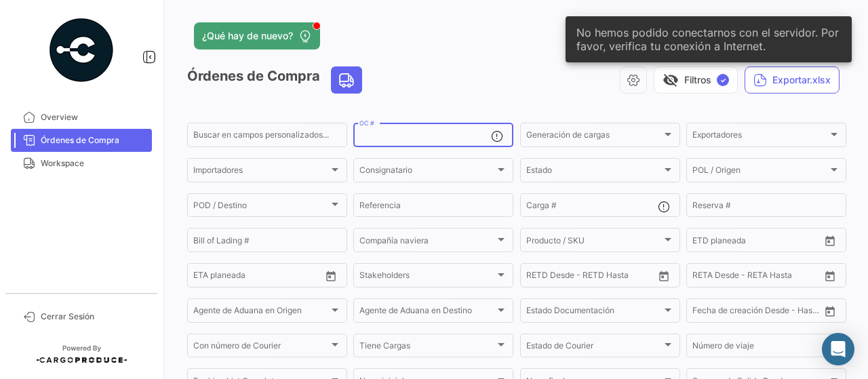  I want to click on button: ¿Qué hay de nuevo?, so click(257, 36).